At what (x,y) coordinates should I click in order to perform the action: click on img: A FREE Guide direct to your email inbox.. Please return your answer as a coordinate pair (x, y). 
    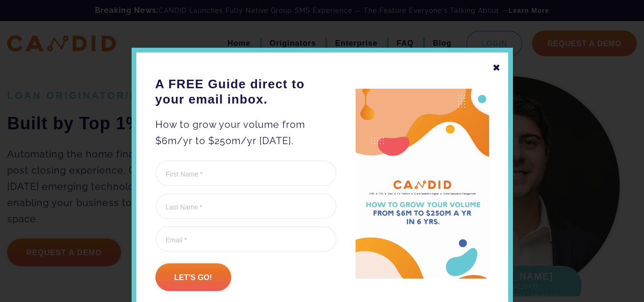
    Looking at the image, I should click on (422, 184).